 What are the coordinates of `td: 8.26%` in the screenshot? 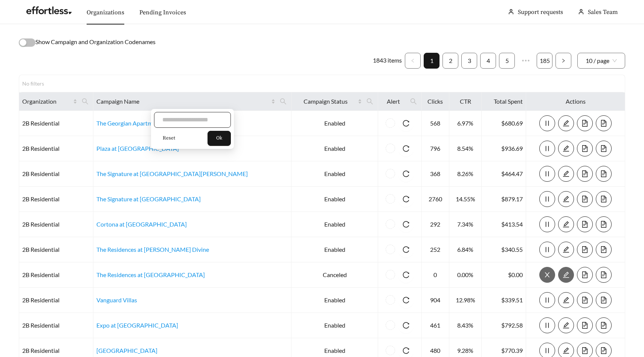 It's located at (466, 174).